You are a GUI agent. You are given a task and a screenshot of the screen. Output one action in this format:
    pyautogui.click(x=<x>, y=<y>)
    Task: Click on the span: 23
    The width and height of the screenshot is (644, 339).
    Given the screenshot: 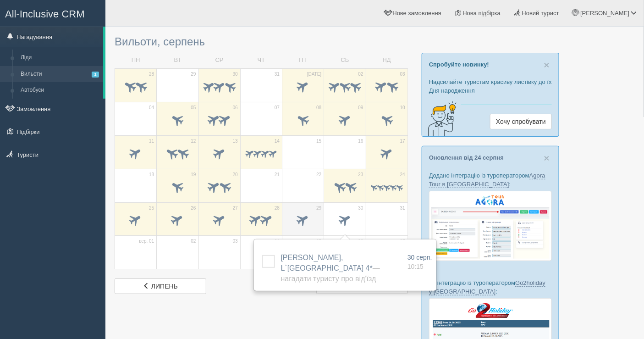 What is the action you would take?
    pyautogui.click(x=361, y=175)
    